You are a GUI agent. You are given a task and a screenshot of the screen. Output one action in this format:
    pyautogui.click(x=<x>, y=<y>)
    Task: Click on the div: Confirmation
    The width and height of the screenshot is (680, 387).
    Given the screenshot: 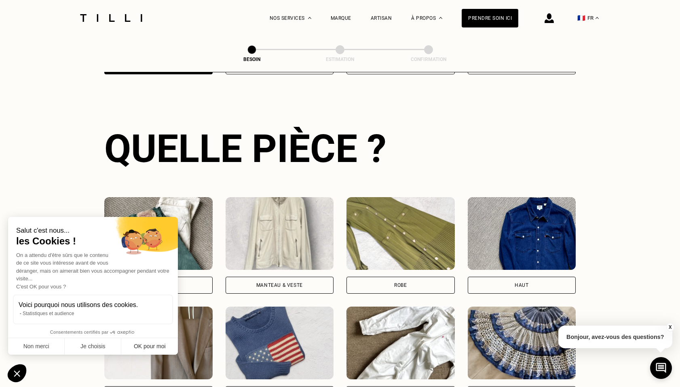 What is the action you would take?
    pyautogui.click(x=429, y=59)
    